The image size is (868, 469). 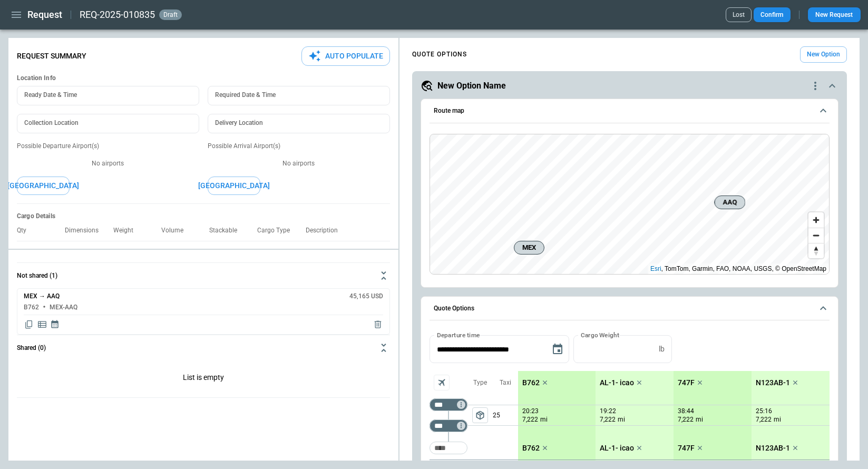 I want to click on h6: Not shared (1), so click(x=37, y=276).